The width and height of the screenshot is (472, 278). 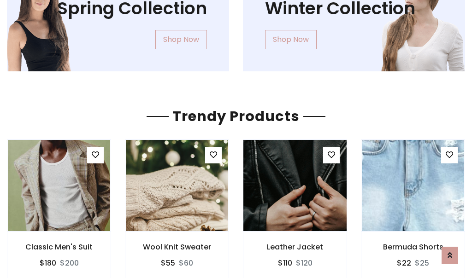 What do you see at coordinates (168, 263) in the screenshot?
I see `h6: $55` at bounding box center [168, 263].